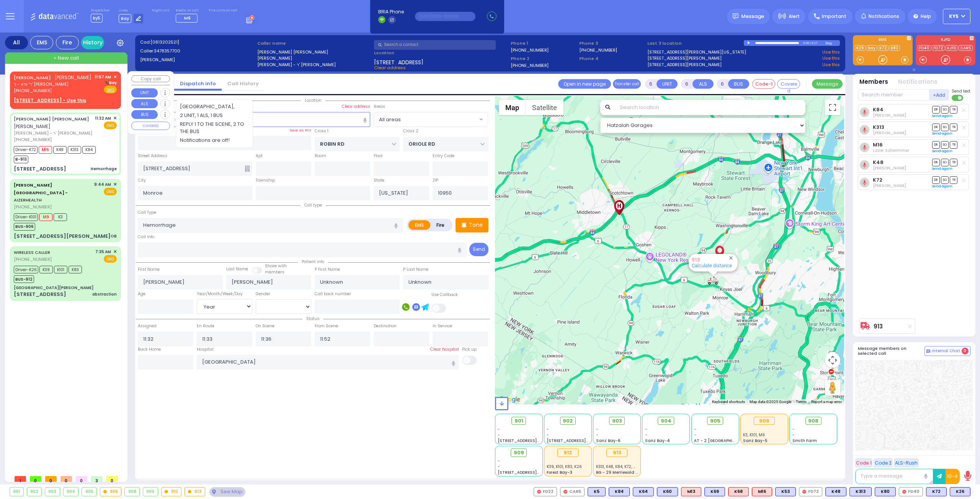  Describe the element at coordinates (612, 58) in the screenshot. I see `span: Phone 4` at that location.